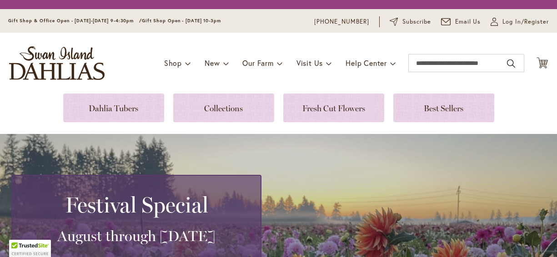  Describe the element at coordinates (173, 63) in the screenshot. I see `span: Shop` at that location.